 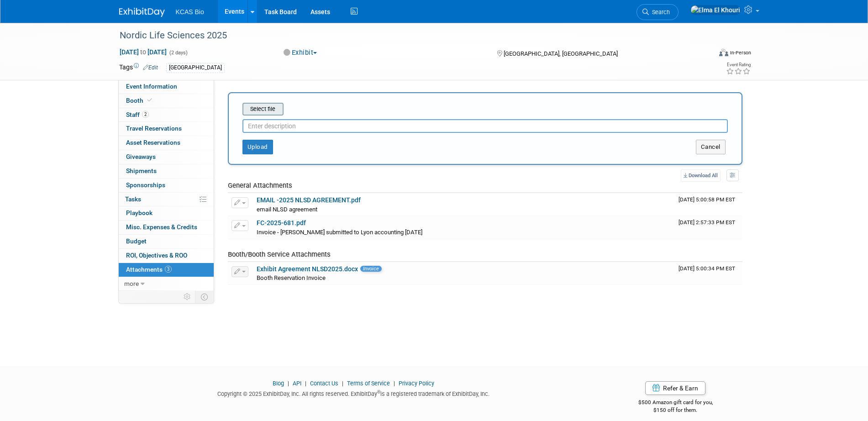 What do you see at coordinates (149, 270) in the screenshot?
I see `span: Attachments` at bounding box center [149, 270].